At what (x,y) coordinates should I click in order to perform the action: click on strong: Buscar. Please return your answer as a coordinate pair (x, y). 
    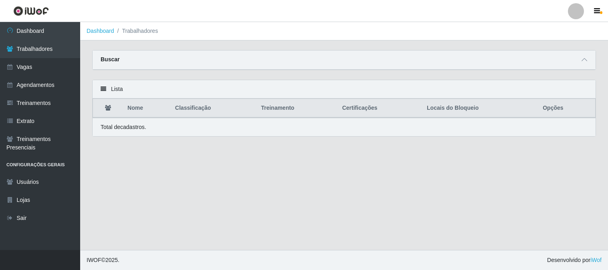
    Looking at the image, I should click on (110, 59).